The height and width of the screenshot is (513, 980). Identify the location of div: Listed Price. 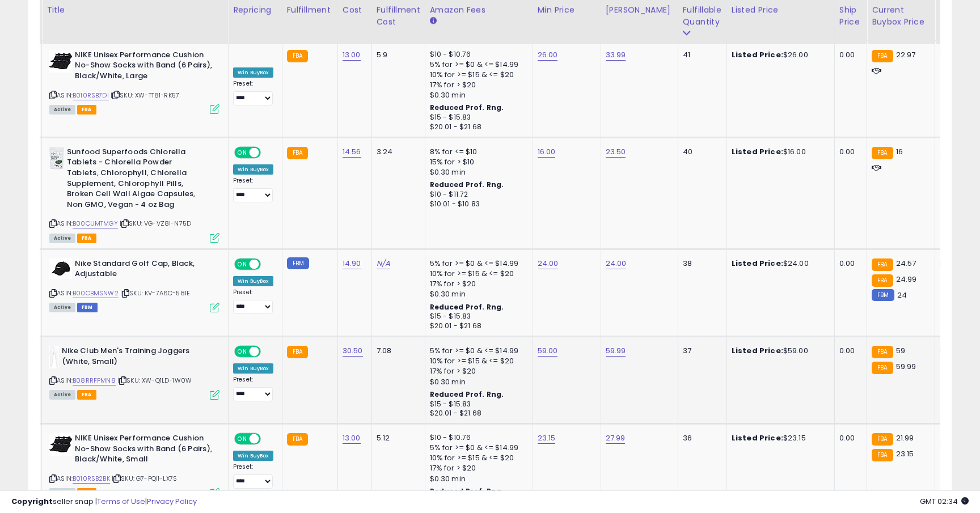
(781, 10).